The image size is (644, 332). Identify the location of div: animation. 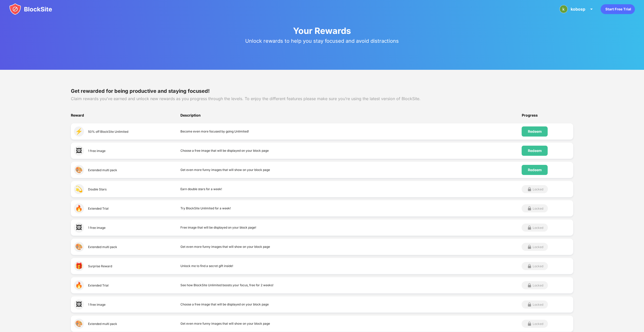
(618, 9).